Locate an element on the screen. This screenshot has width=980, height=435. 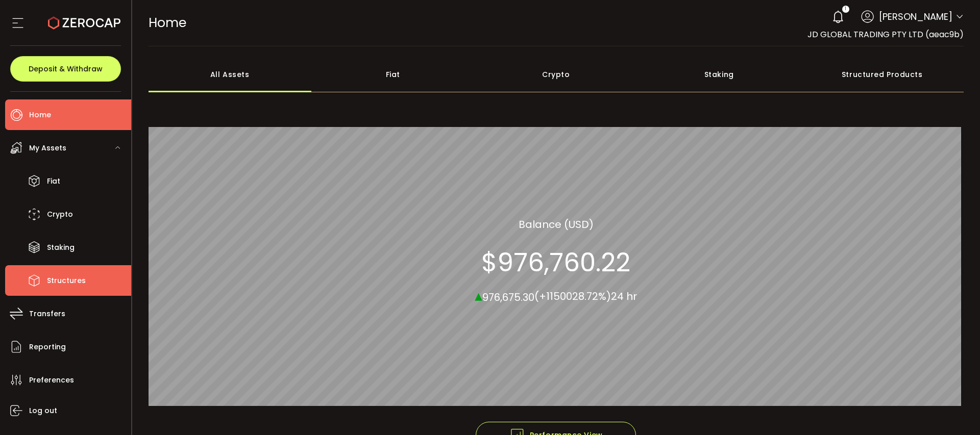
span: Transfers is located at coordinates (47, 314).